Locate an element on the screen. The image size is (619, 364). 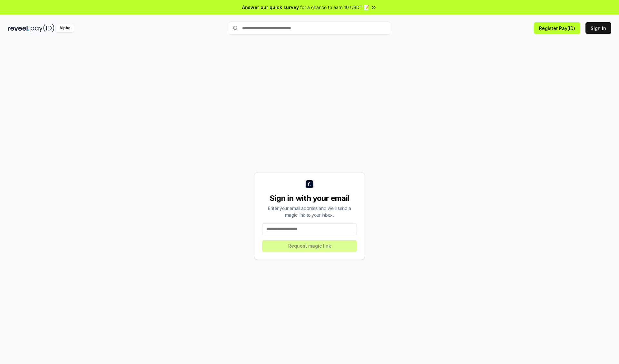
img: logo_small is located at coordinates (310, 184).